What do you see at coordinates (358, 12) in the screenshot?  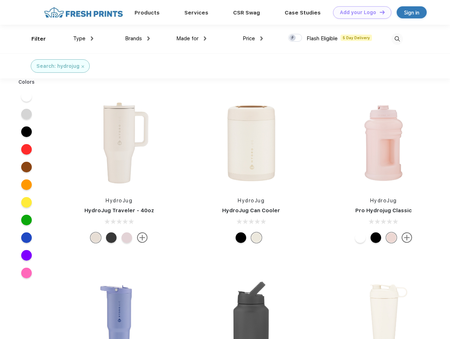 I see `div: Add your Logo` at bounding box center [358, 12].